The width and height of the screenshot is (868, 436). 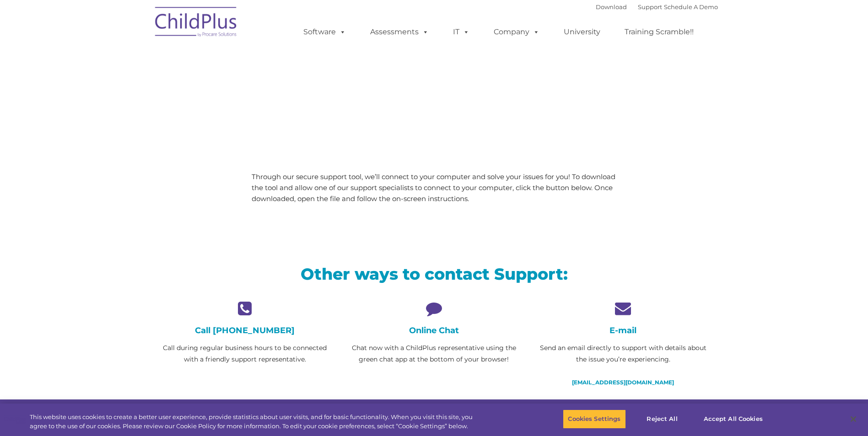 What do you see at coordinates (434, 188) in the screenshot?
I see `p: Through our secure support tool, we’ll connect to your computer and solve your issues for you! To...` at bounding box center [434, 188].